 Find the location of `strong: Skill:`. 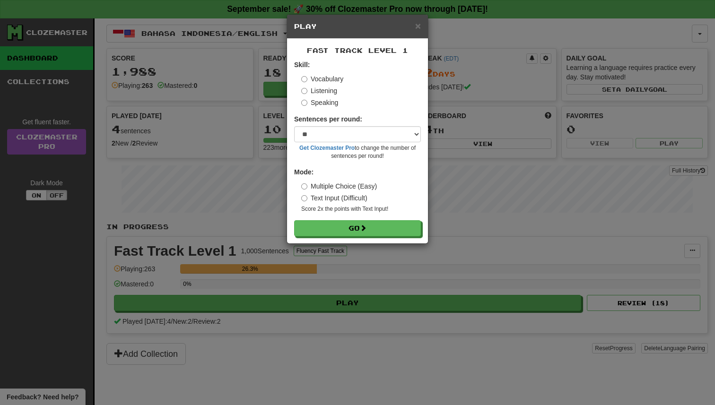

strong: Skill: is located at coordinates (302, 65).